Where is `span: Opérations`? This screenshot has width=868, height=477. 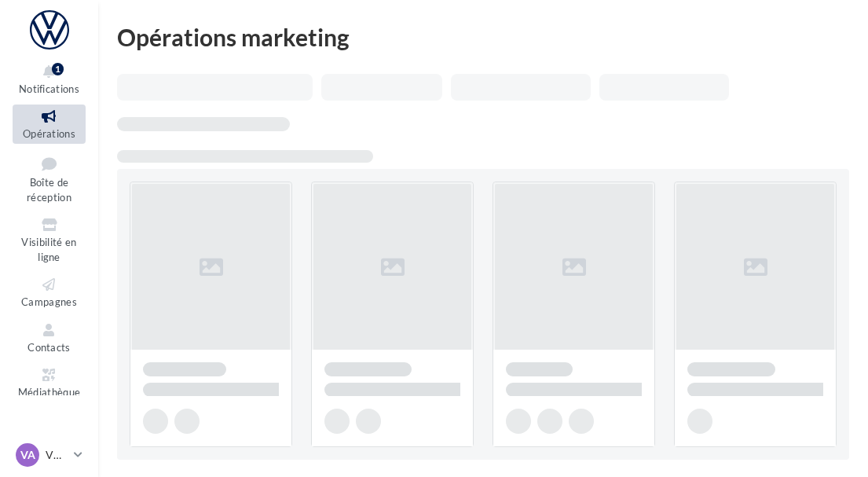
span: Opérations is located at coordinates (49, 134).